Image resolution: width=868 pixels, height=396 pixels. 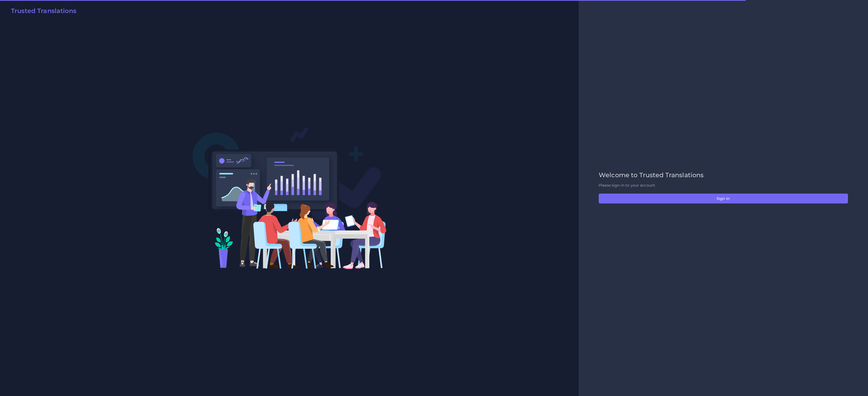 I want to click on h2: Welcome to Trusted Translations, so click(x=723, y=175).